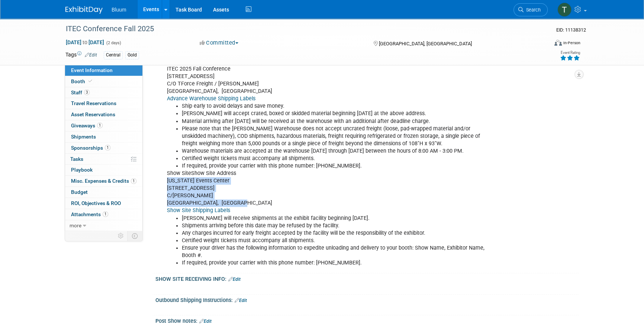 The image size is (644, 325). What do you see at coordinates (81, 170) in the screenshot?
I see `span: Playbook` at bounding box center [81, 170].